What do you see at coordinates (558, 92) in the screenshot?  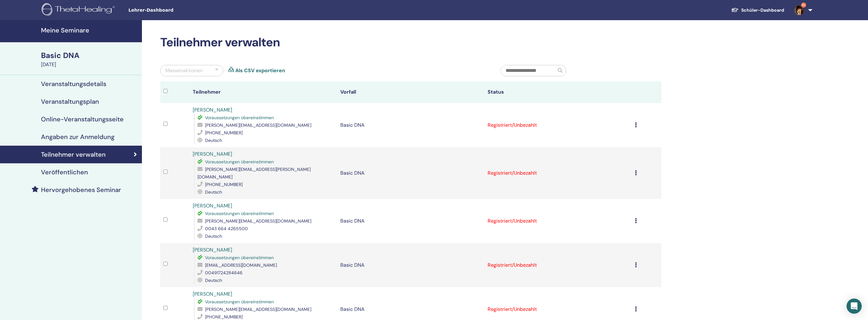 I see `th: Status` at bounding box center [558, 92].